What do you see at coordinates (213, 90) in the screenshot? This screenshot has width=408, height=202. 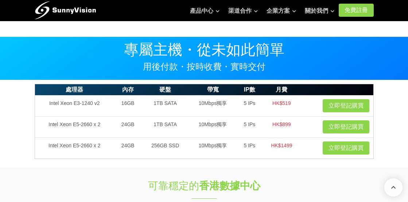 I see `th: 帶寬` at bounding box center [213, 90].